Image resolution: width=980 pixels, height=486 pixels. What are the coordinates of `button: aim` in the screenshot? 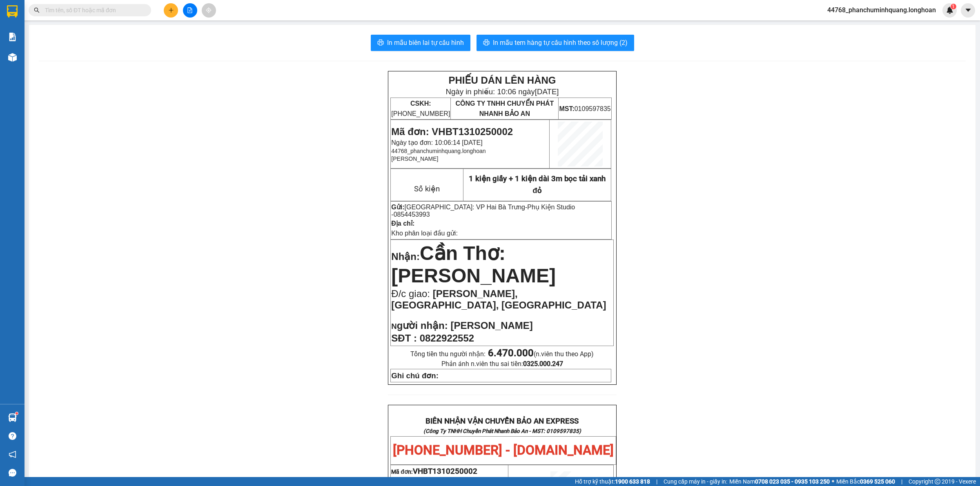 It's located at (209, 10).